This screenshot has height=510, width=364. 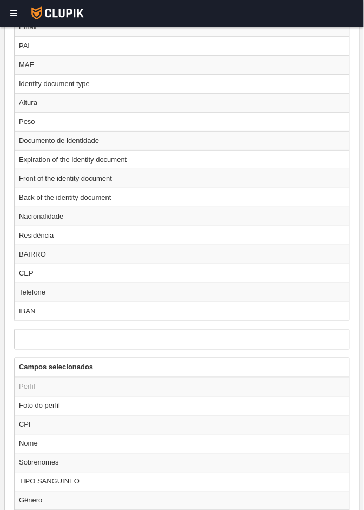 What do you see at coordinates (182, 83) in the screenshot?
I see `td: Identity document type` at bounding box center [182, 83].